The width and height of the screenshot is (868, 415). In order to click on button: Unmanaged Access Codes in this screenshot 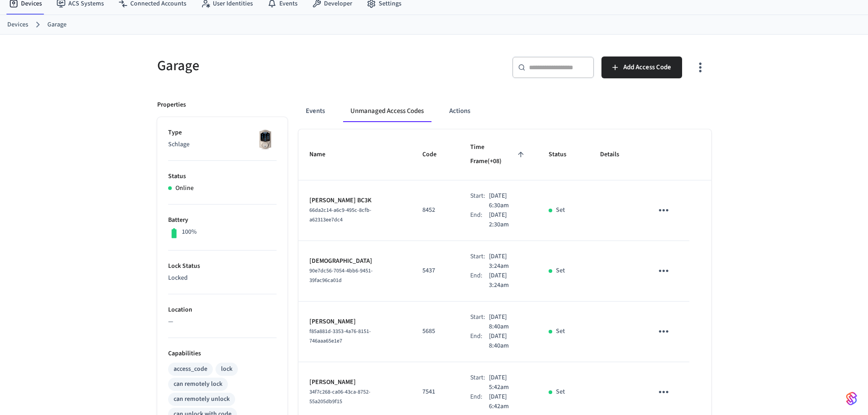, I will do `click(387, 111)`.